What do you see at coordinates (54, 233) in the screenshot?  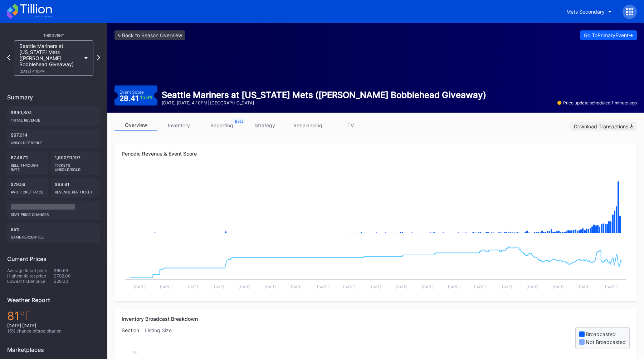 I see `div: 95%` at bounding box center [54, 233].